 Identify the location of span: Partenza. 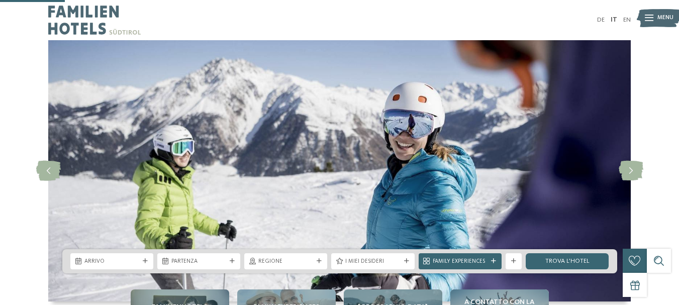
(199, 262).